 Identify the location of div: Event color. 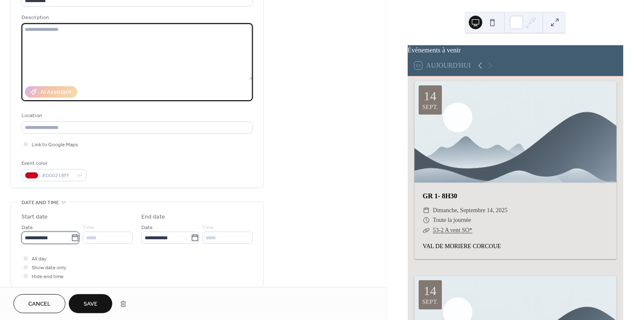
(53, 163).